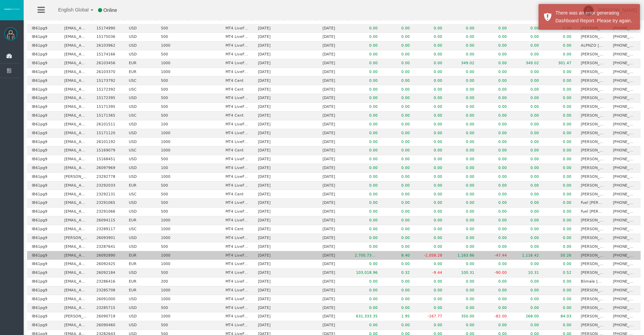 This screenshot has width=644, height=335. I want to click on td: EUR, so click(140, 63).